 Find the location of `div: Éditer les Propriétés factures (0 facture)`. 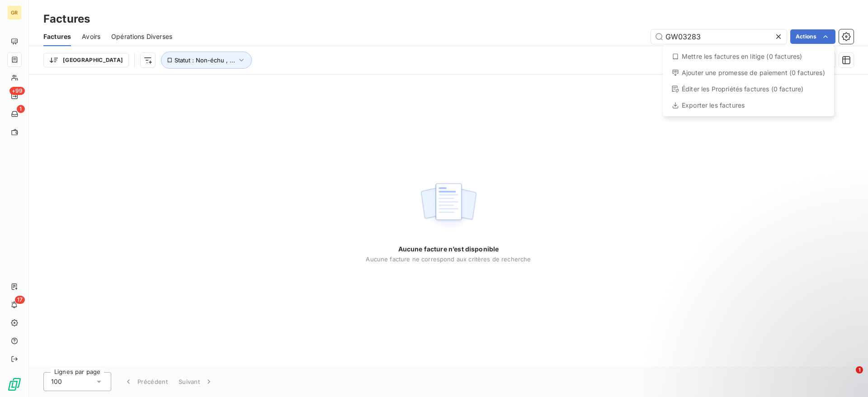

div: Éditer les Propriétés factures (0 facture) is located at coordinates (748, 89).